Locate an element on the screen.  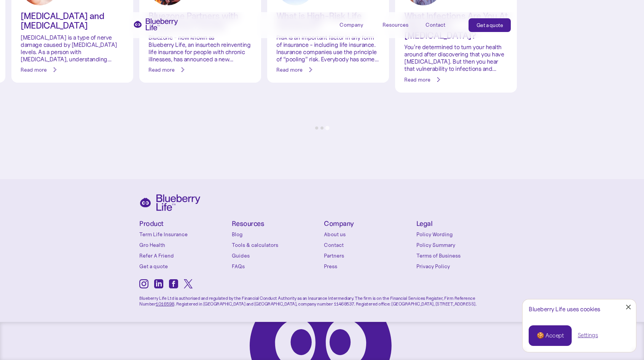
a: Blog is located at coordinates (276, 234).